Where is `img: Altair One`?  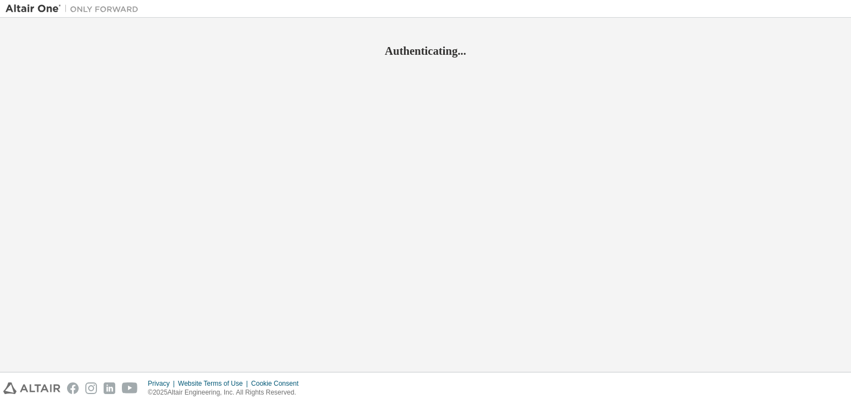
img: Altair One is located at coordinates (75, 9).